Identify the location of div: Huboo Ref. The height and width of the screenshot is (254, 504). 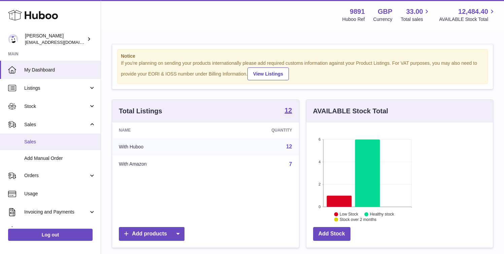
(354, 19).